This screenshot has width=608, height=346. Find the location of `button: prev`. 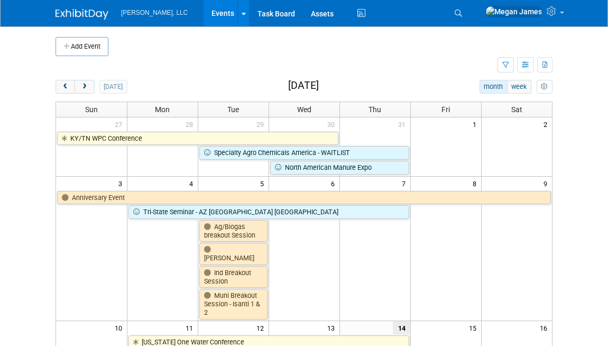

button: prev is located at coordinates (65, 87).